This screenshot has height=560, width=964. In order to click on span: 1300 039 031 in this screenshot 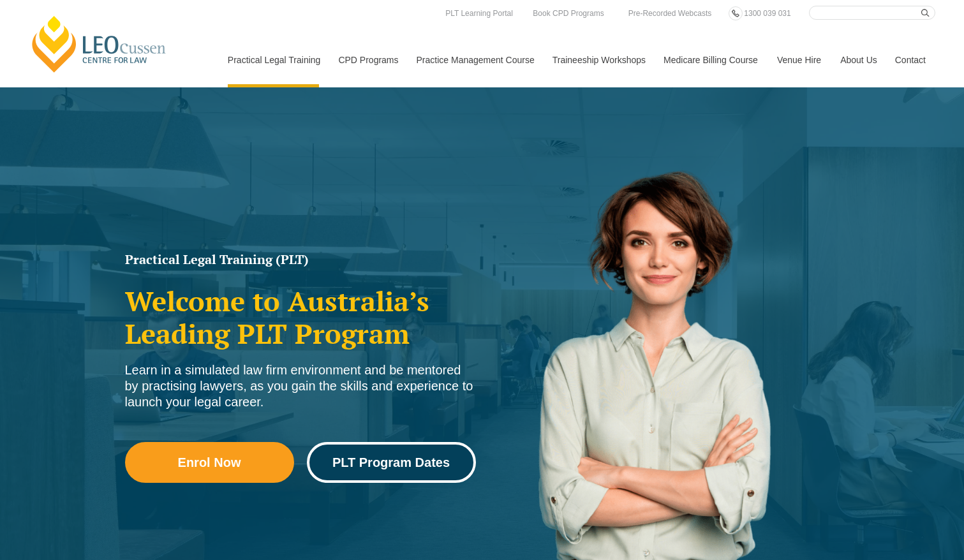, I will do `click(766, 13)`.